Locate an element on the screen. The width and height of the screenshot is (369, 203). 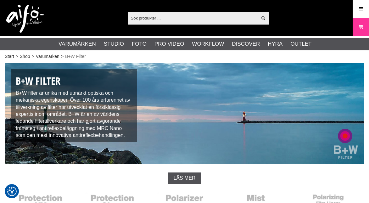
a: Outlet is located at coordinates (300, 44).